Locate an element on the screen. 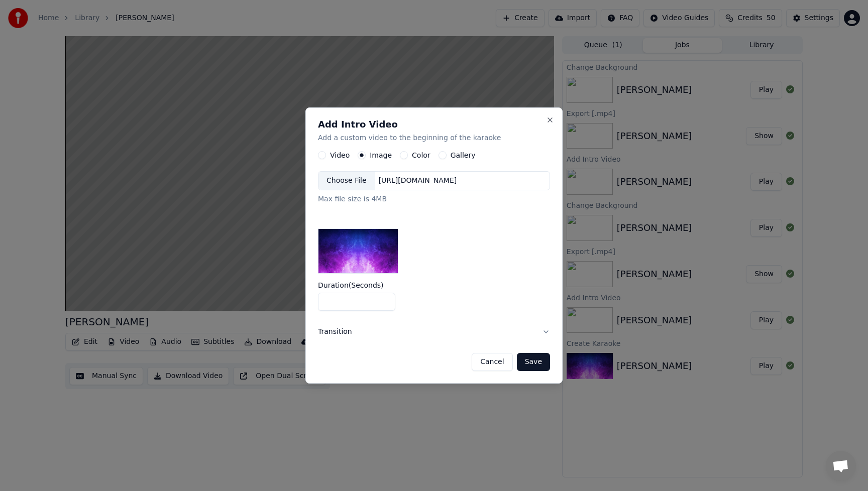 The image size is (868, 491). p: Add a custom video to the beginning of the karaoke is located at coordinates (434, 138).